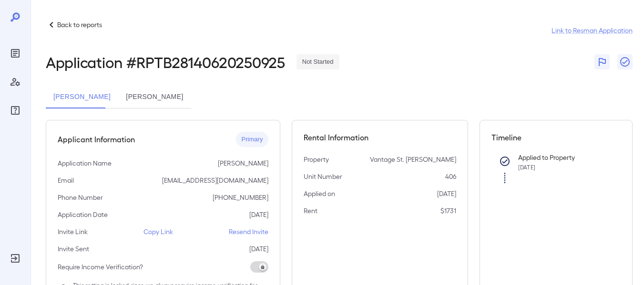  What do you see at coordinates (97, 140) in the screenshot?
I see `h5: Applicant Information` at bounding box center [97, 140].